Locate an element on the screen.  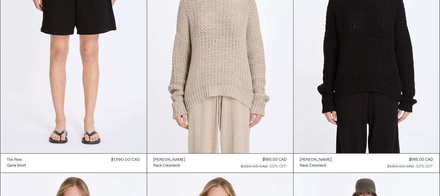
div: The Row is located at coordinates (15, 160).